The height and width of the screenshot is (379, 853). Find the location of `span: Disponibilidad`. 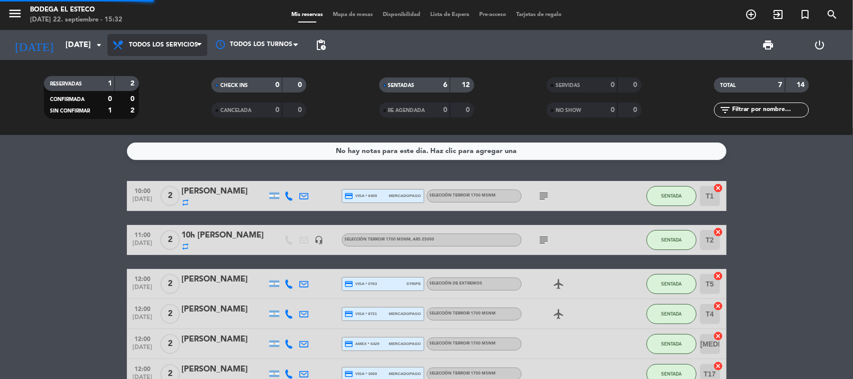

span: Disponibilidad is located at coordinates (401, 14).